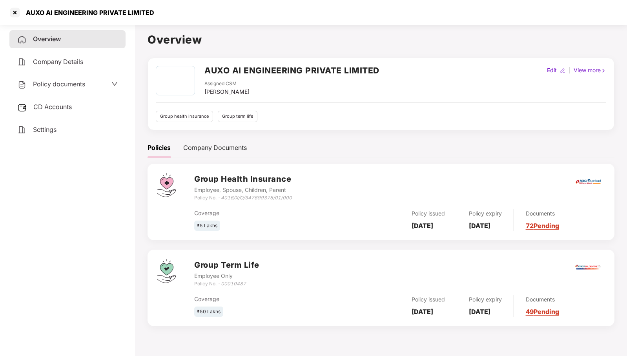 This screenshot has height=356, width=627. I want to click on h3: Group Term Life, so click(227, 265).